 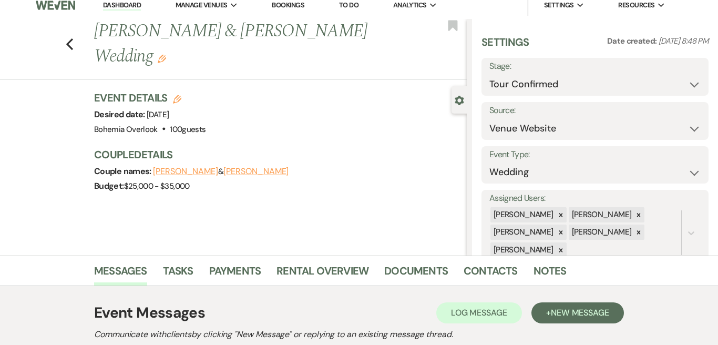 What do you see at coordinates (595, 198) in the screenshot?
I see `label: Assigned Users:` at bounding box center [595, 198].